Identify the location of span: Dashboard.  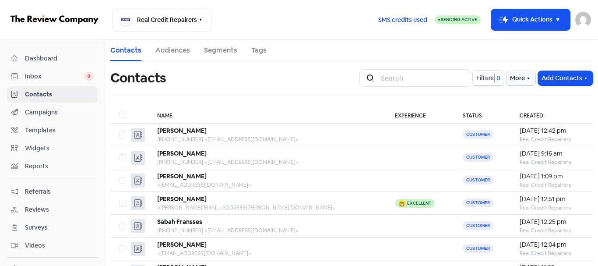
(59, 58).